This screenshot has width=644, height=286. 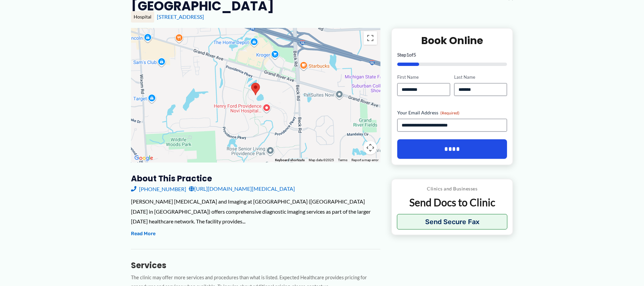 What do you see at coordinates (144, 158) in the screenshot?
I see `a: Open this area in Google Maps (opens a new window)` at bounding box center [144, 158].